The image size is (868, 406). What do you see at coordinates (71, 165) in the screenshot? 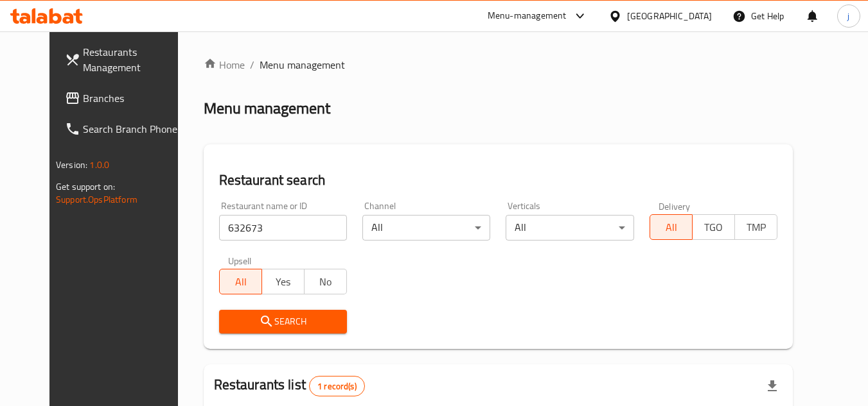
I see `span: Version:` at bounding box center [71, 165].